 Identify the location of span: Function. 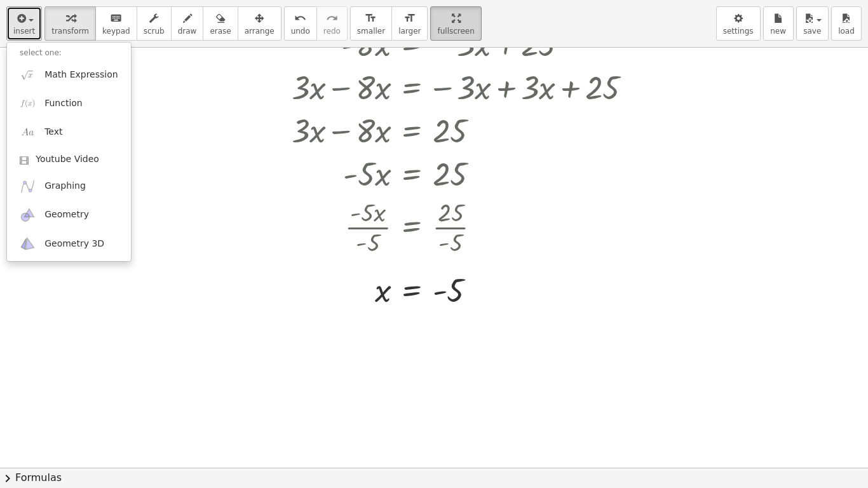
(64, 103).